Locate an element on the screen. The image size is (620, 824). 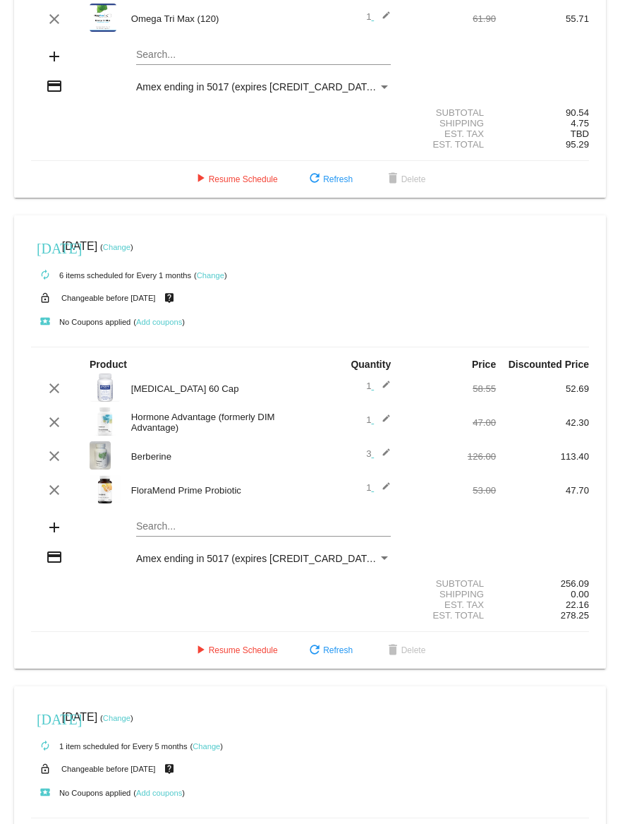
div: 53.00 is located at coordinates (450, 490).